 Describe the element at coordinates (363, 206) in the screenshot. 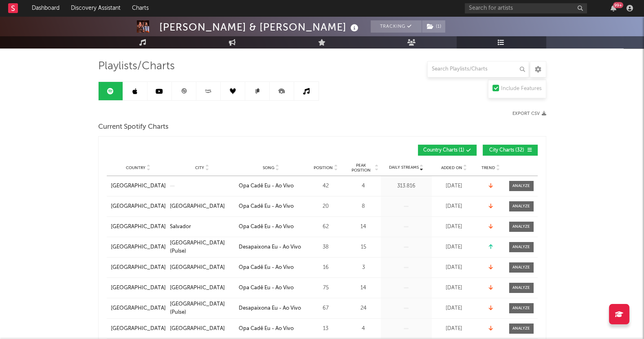

I see `div: 8` at that location.